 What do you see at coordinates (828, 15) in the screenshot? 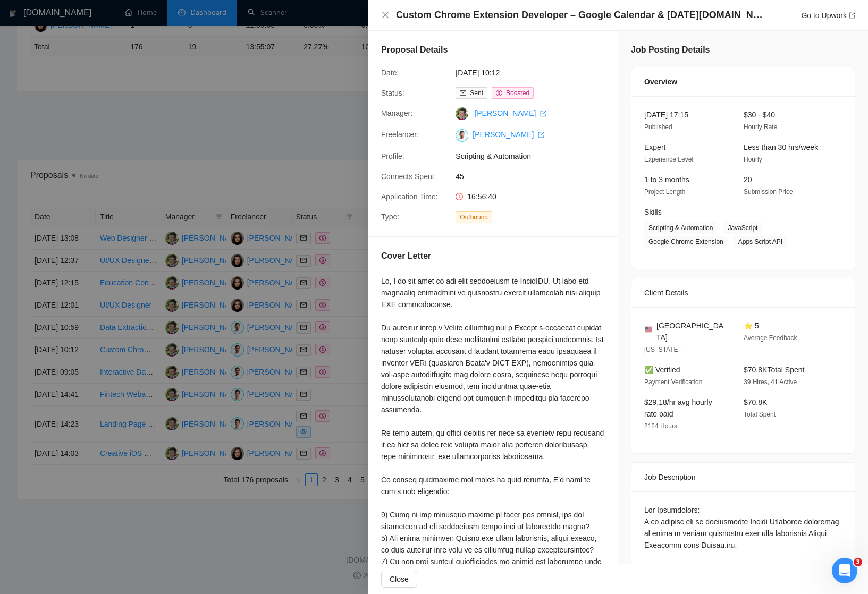
I see `a: Go to Upworkexport` at bounding box center [828, 15].